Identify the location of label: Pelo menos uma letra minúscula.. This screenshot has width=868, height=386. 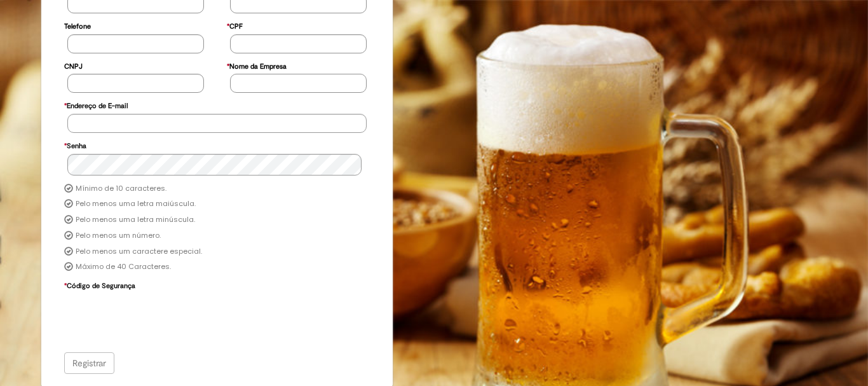
(135, 220).